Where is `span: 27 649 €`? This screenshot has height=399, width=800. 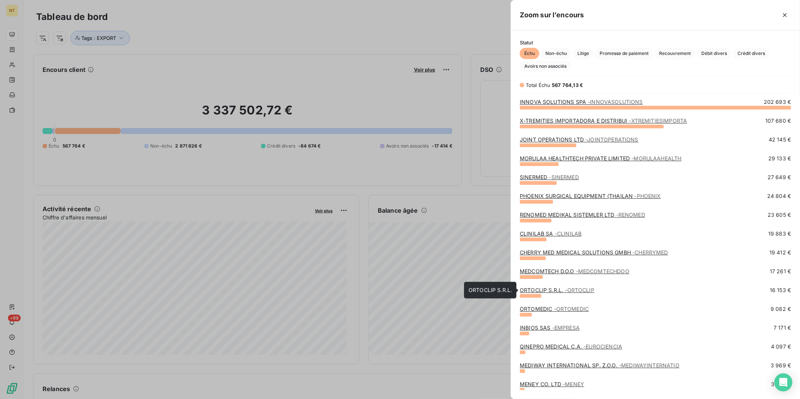 span: 27 649 € is located at coordinates (779, 177).